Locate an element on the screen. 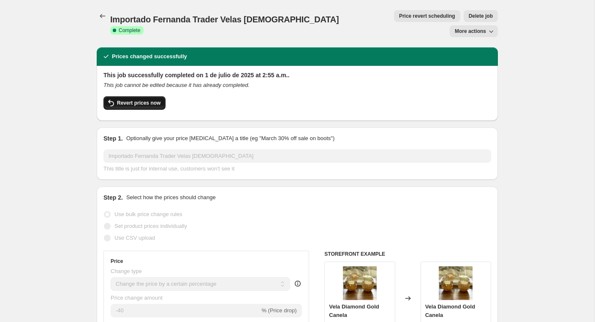  span: This title is just for internal use, customers won't see it is located at coordinates (169, 168).